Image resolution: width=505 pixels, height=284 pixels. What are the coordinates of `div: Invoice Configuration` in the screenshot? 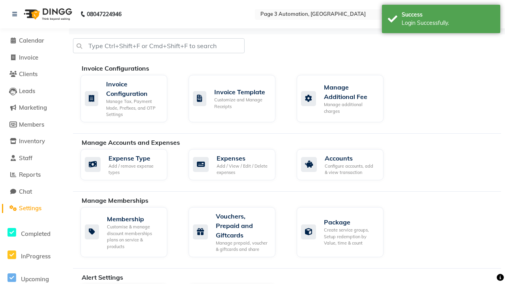 It's located at (133, 89).